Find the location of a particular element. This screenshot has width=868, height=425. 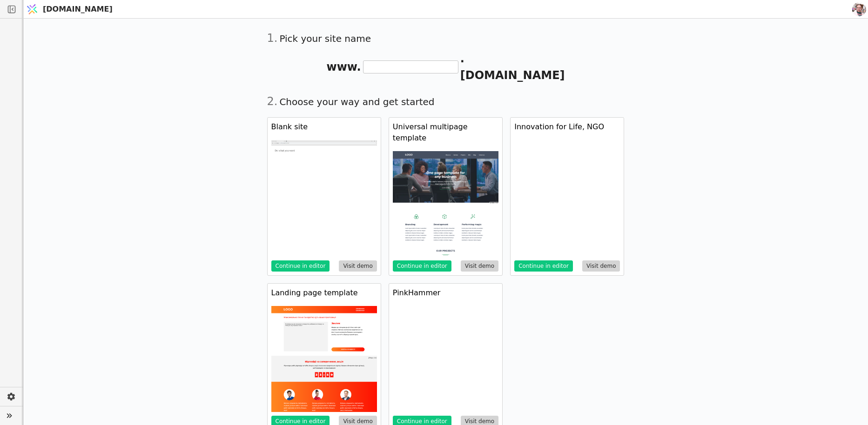

div: 2. is located at coordinates (272, 101).